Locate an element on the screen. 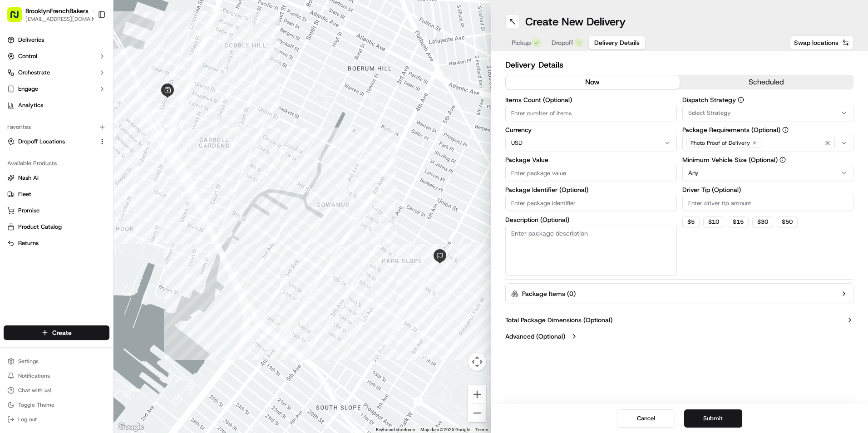  label: Currency is located at coordinates (591, 130).